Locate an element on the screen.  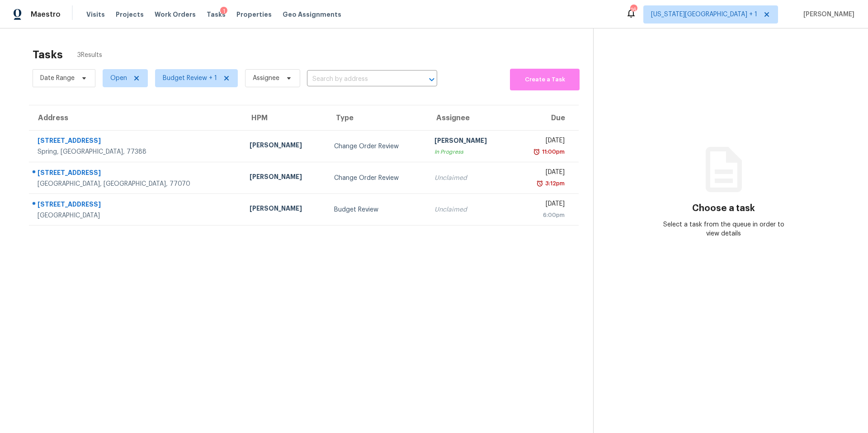
th: Address is located at coordinates (135, 118).